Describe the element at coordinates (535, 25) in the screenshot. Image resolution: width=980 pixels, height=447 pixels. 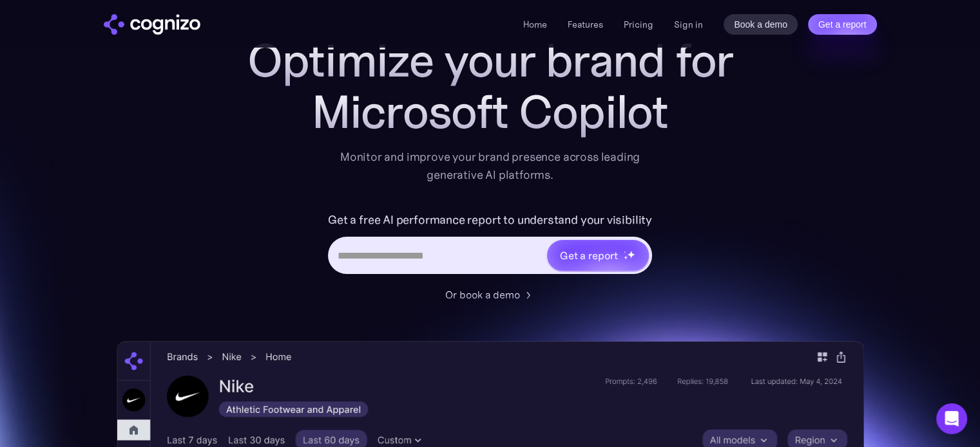
I see `a: Home` at that location.